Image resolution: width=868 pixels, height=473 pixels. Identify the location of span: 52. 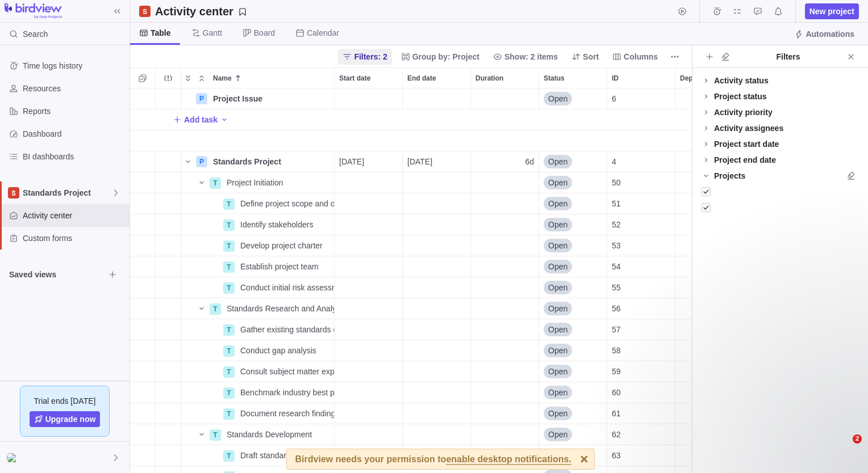
(616, 225).